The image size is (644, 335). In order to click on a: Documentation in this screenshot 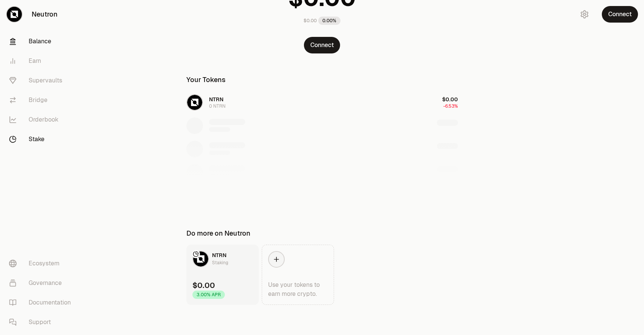, I will do `click(42, 303)`.